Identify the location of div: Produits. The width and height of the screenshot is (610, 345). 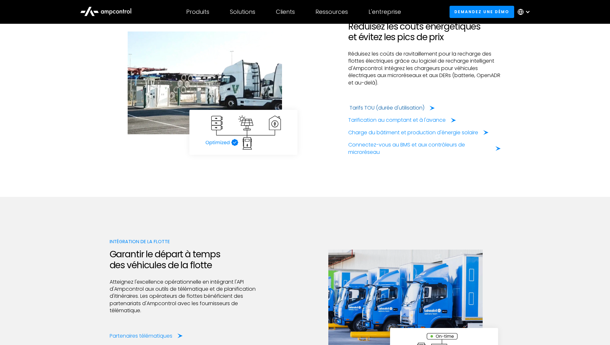
(198, 12).